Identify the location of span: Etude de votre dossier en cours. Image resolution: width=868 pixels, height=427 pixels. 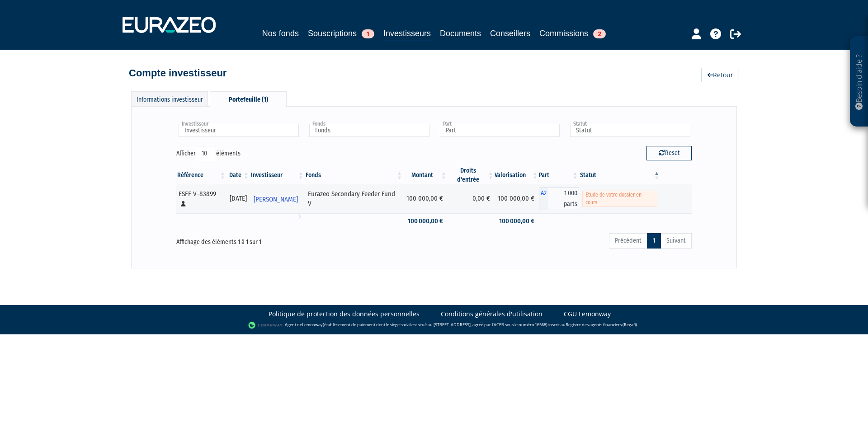
(620, 199).